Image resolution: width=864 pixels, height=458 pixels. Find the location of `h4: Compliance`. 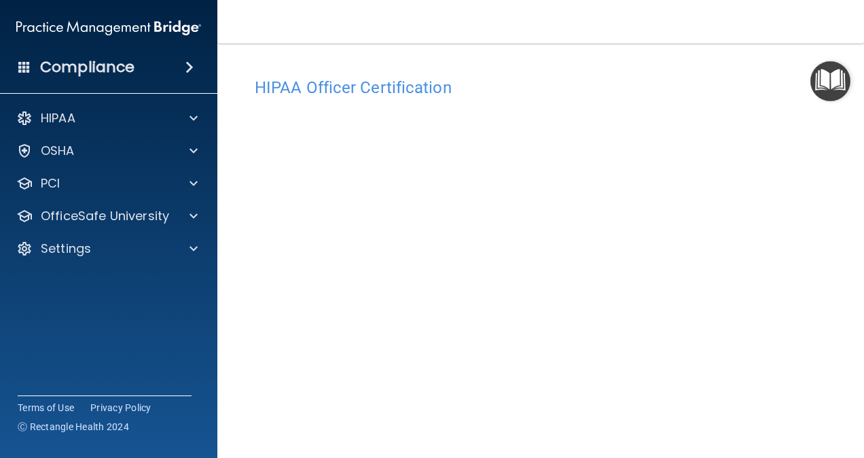

h4: Compliance is located at coordinates (87, 67).